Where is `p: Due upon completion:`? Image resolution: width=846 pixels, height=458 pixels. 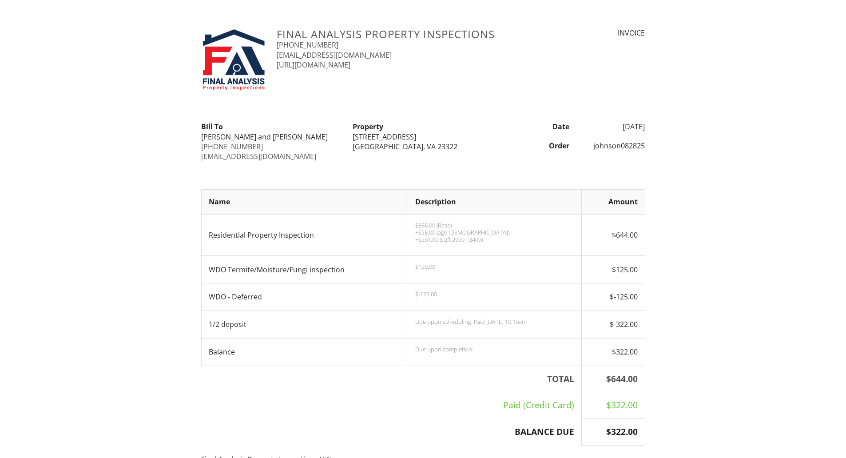 p: Due upon completion: is located at coordinates (494, 349).